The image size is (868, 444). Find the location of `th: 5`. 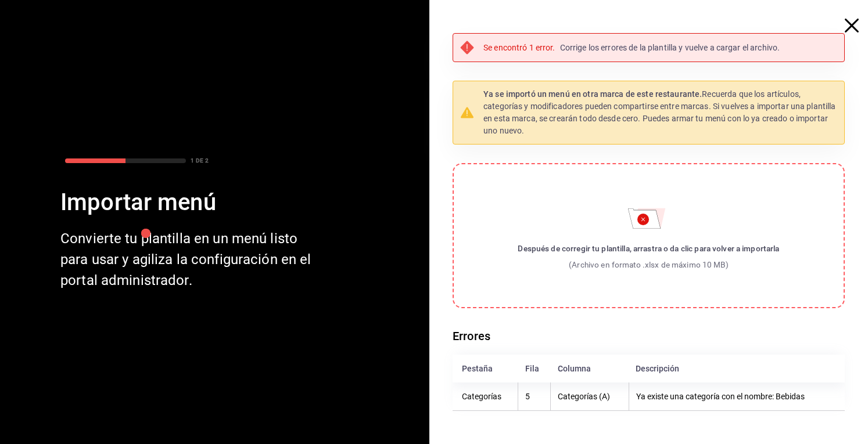

th: 5 is located at coordinates (535, 396).